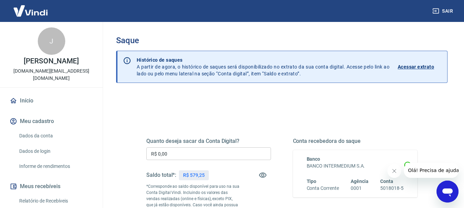  I want to click on span: Tipo, so click(311, 182).